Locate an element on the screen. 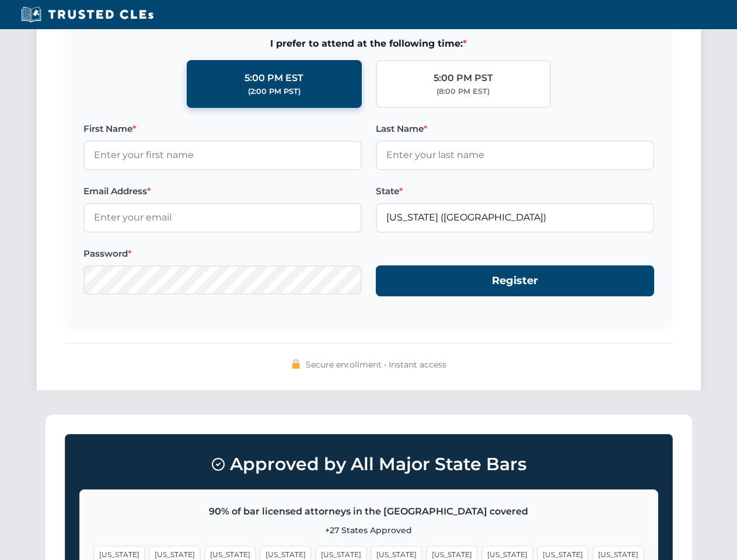 Image resolution: width=737 pixels, height=560 pixels. input: Enter your email is located at coordinates (223, 218).